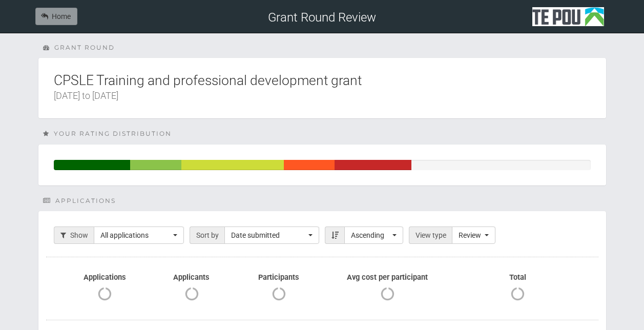 This screenshot has width=644, height=330. What do you see at coordinates (207, 235) in the screenshot?
I see `span: Sort by` at bounding box center [207, 235].